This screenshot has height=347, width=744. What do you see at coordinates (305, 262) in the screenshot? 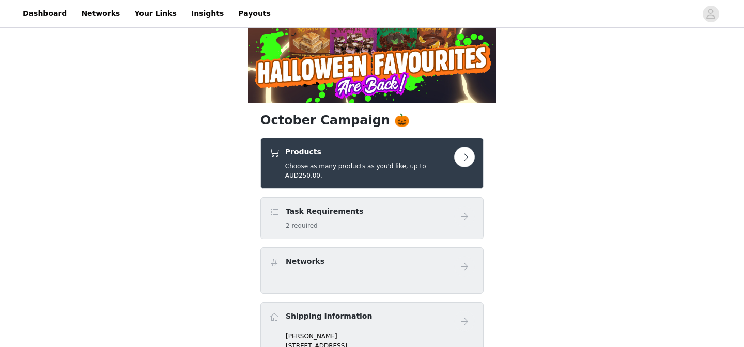
I see `h4: Networks` at bounding box center [305, 262].